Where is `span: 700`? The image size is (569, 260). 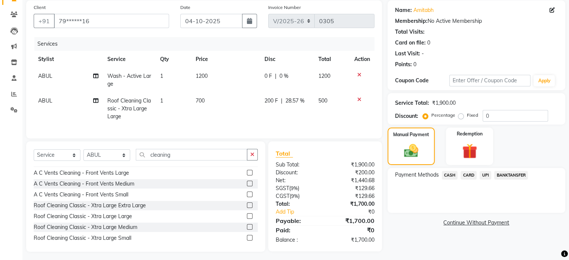
span: 700 is located at coordinates (200, 101).